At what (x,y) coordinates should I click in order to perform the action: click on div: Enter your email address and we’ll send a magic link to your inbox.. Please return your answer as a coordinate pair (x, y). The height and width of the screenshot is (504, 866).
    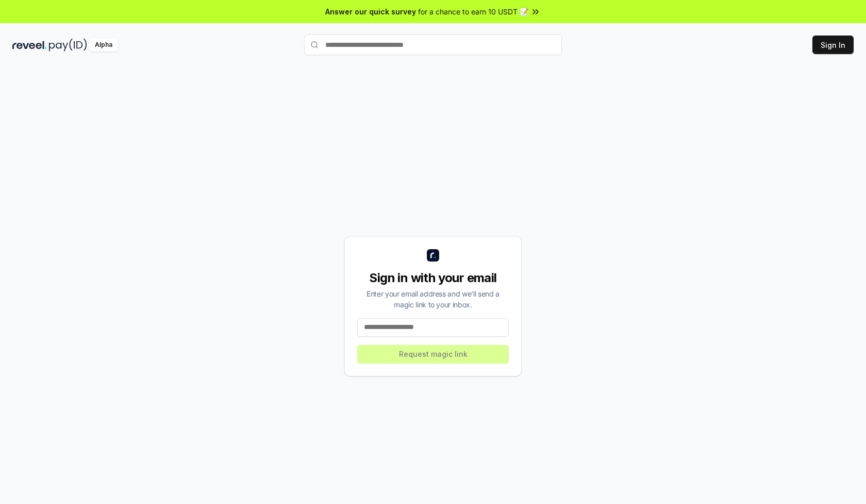
    Looking at the image, I should click on (433, 299).